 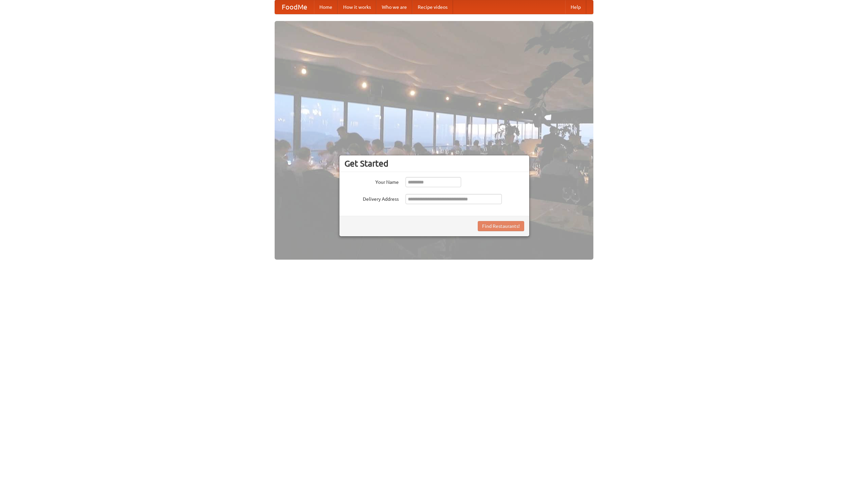 What do you see at coordinates (294, 7) in the screenshot?
I see `a: FoodMe` at bounding box center [294, 7].